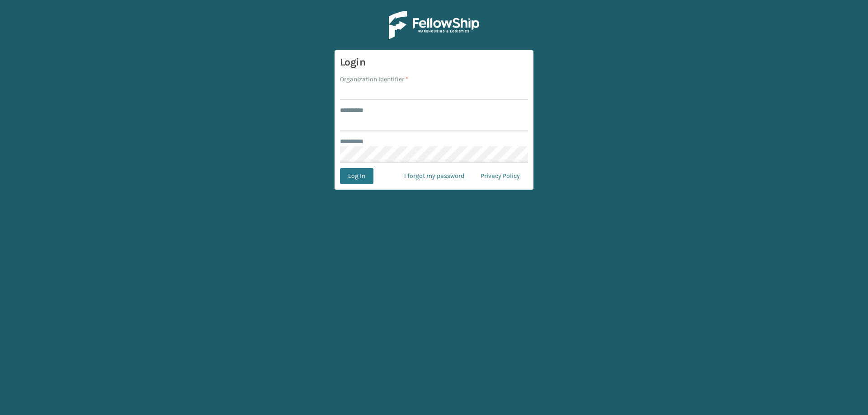 This screenshot has width=868, height=415. I want to click on img: Logo, so click(434, 24).